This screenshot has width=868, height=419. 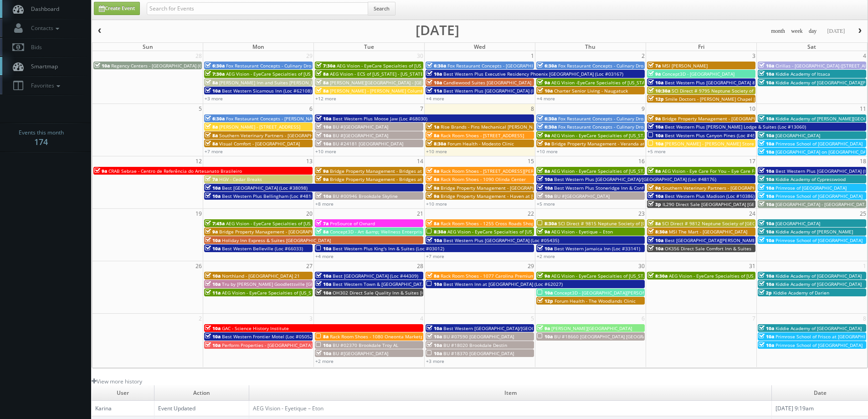 What do you see at coordinates (366, 345) in the screenshot?
I see `span: BU #02370 Brookdale Troy AL` at bounding box center [366, 345].